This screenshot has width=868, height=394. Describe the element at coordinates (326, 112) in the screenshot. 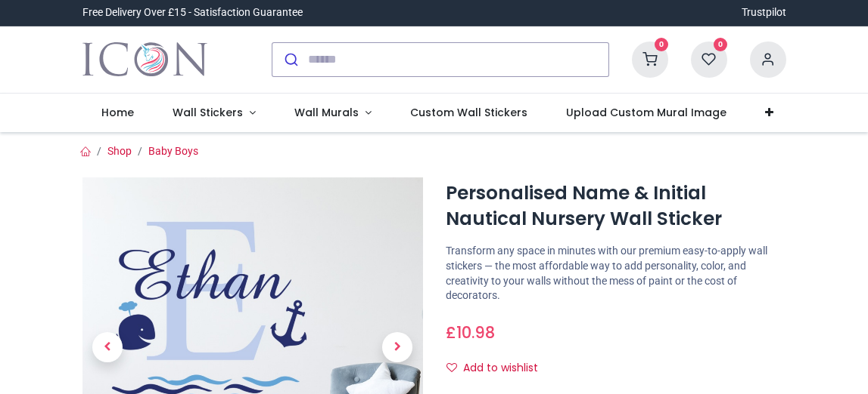

I see `span: Wall Murals` at that location.